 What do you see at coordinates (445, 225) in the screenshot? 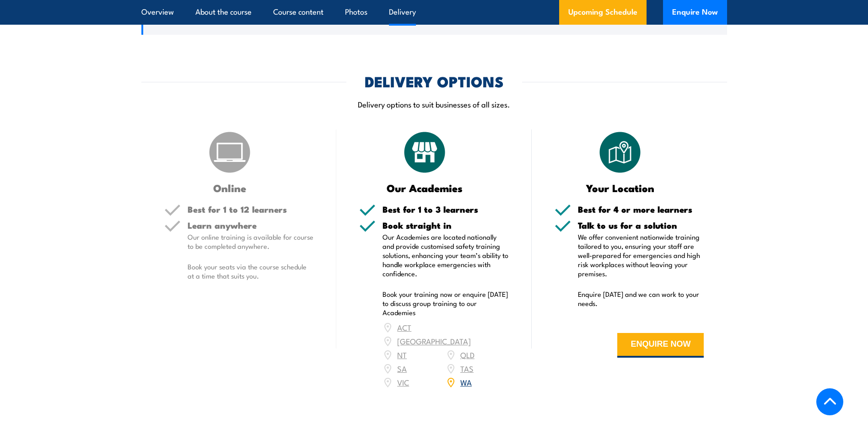
I see `h5: Book straight in` at bounding box center [445, 225].